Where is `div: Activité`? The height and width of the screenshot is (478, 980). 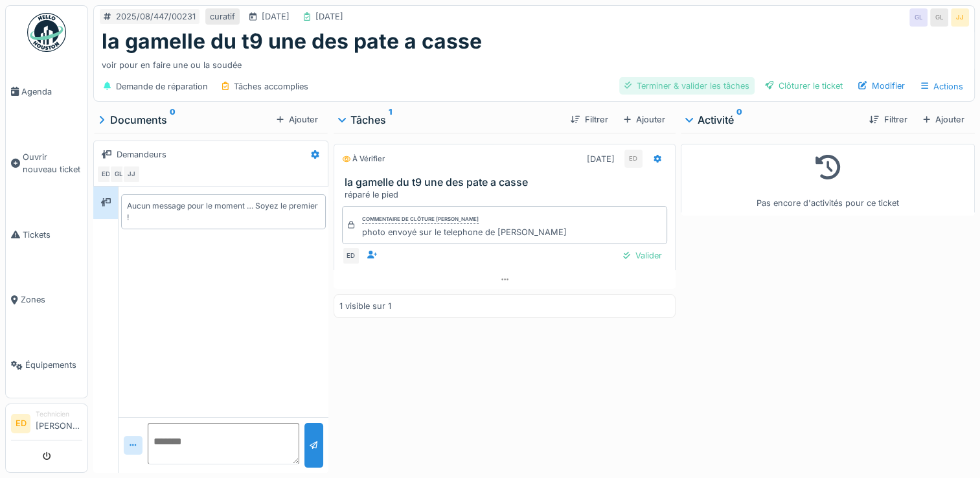
div: Activité is located at coordinates (772, 120).